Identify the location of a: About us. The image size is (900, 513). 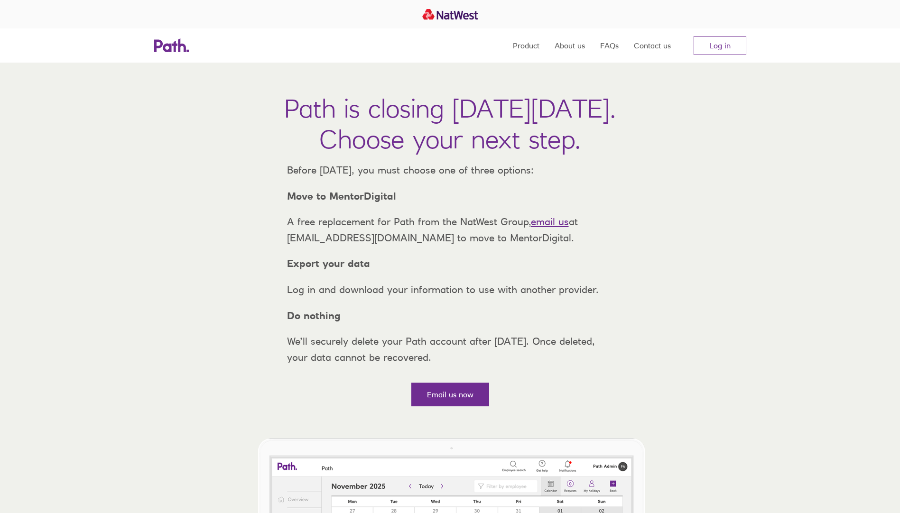
(570, 46).